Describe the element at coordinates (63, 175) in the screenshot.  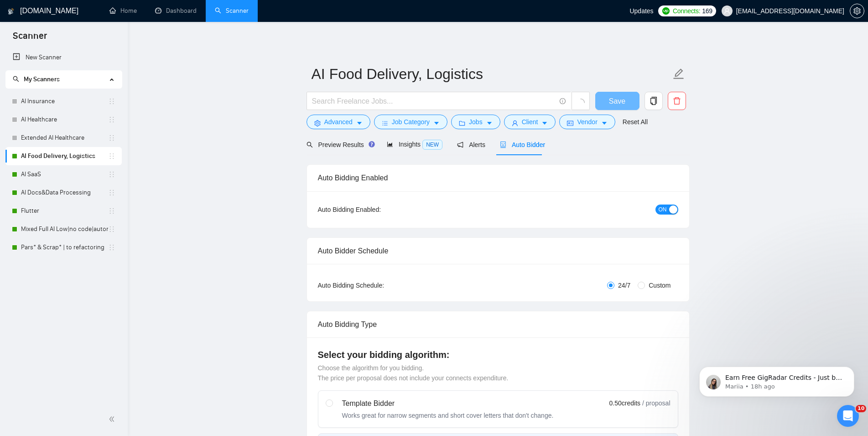
I see `li: AI SaaS` at that location.